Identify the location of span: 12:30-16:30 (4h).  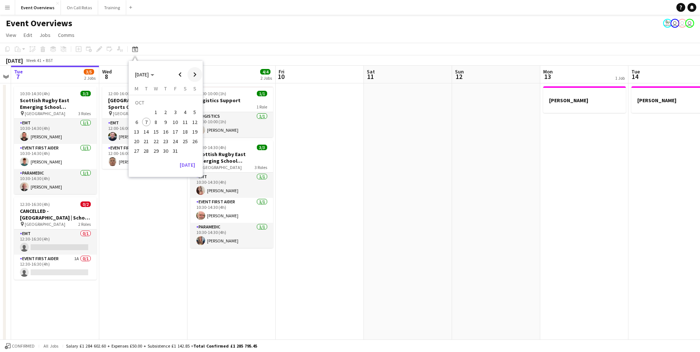
(35, 204).